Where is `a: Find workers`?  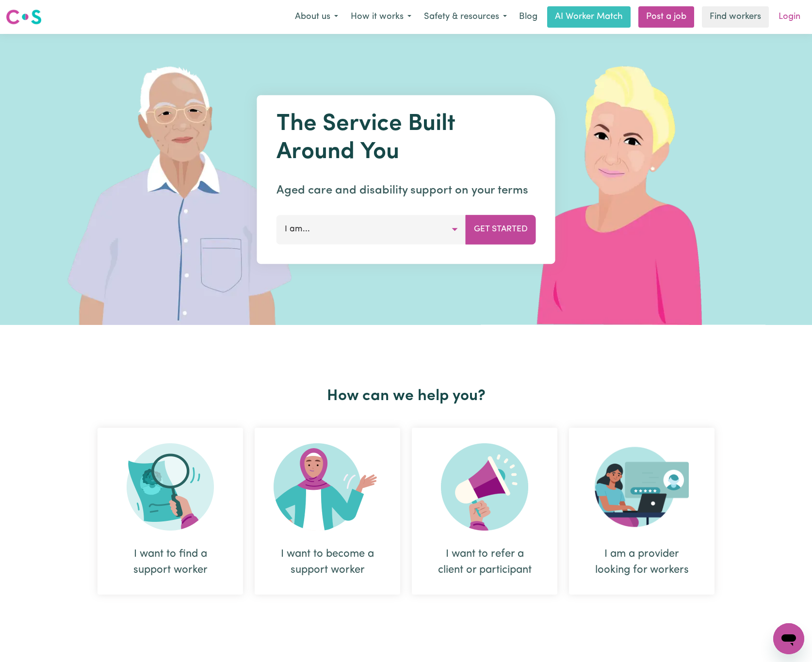 a: Find workers is located at coordinates (735, 17).